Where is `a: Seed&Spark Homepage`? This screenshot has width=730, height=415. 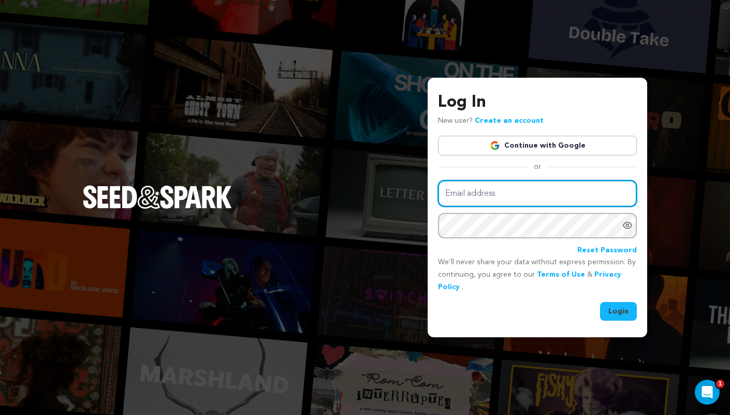 a: Seed&Spark Homepage is located at coordinates (157, 207).